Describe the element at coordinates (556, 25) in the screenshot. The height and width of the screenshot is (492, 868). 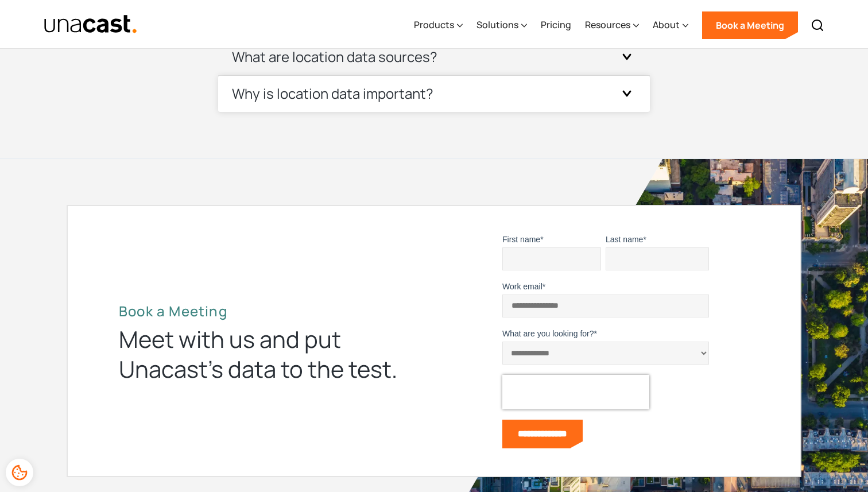
I see `a: Pricing` at that location.